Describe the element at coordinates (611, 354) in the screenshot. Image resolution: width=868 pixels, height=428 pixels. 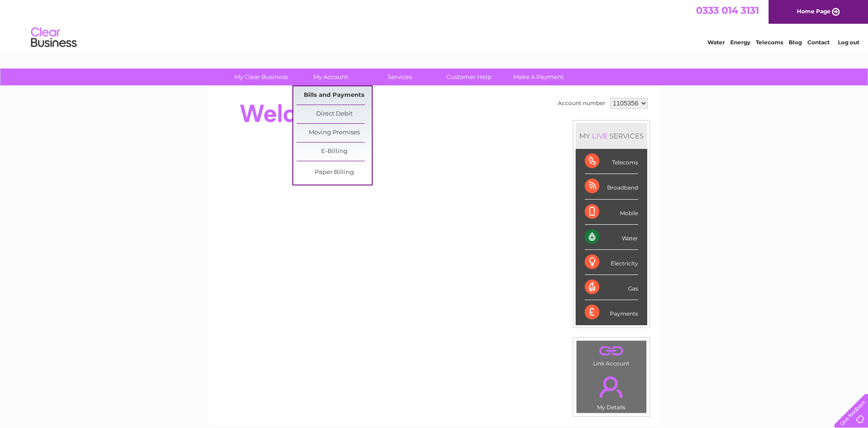
I see `td: Link Account` at that location.